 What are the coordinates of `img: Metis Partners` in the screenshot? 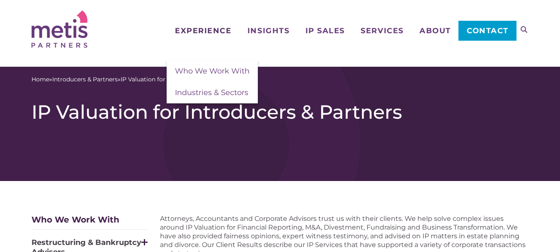 It's located at (59, 29).